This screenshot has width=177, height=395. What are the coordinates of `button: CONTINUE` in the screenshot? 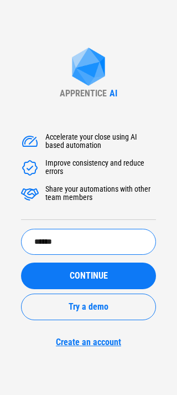 It's located at (89, 276).